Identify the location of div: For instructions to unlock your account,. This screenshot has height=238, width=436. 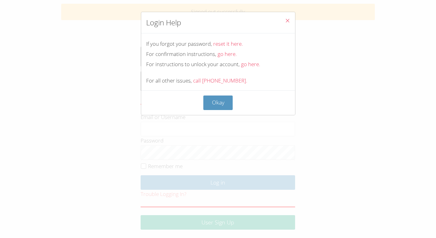
(218, 64).